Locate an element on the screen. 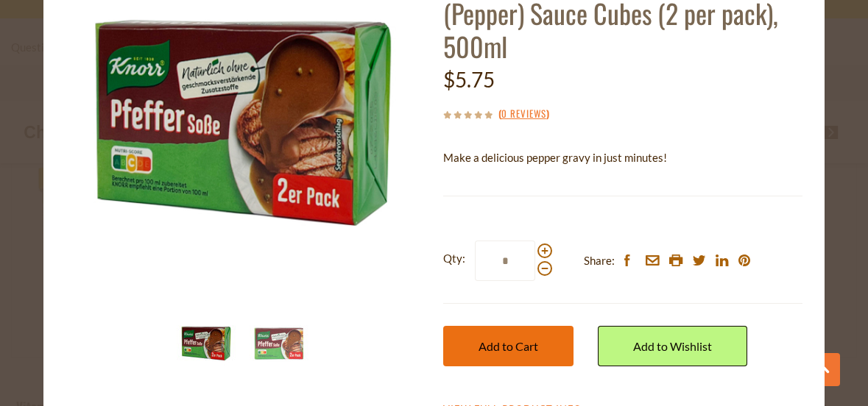 The height and width of the screenshot is (406, 868). img: Knorr Pfeffer (Pepper) Sauce Cubes (2 per pack), 500ml is located at coordinates (279, 343).